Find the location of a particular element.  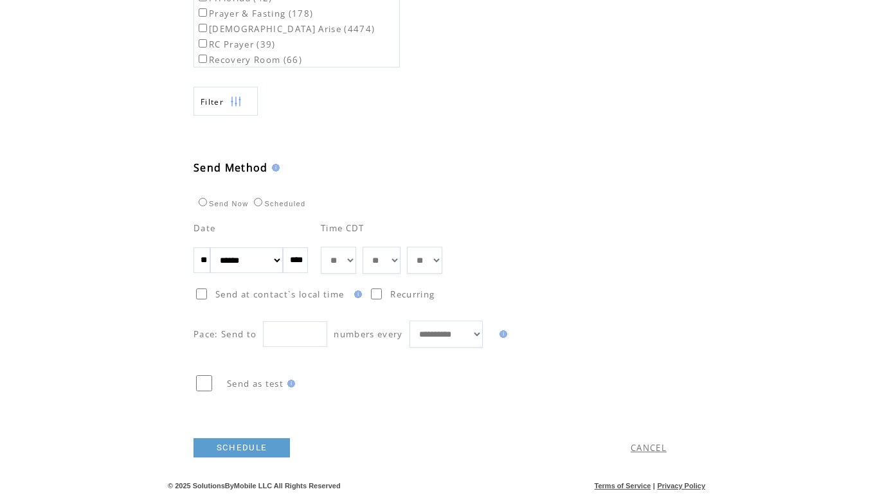

a: Privacy Policy is located at coordinates (681, 486).